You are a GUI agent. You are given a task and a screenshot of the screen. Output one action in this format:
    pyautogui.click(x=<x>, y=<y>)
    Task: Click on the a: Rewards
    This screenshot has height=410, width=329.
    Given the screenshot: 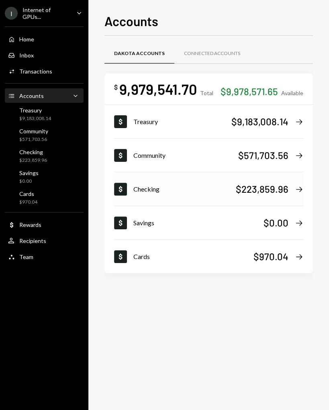 What is the action you would take?
    pyautogui.click(x=44, y=224)
    